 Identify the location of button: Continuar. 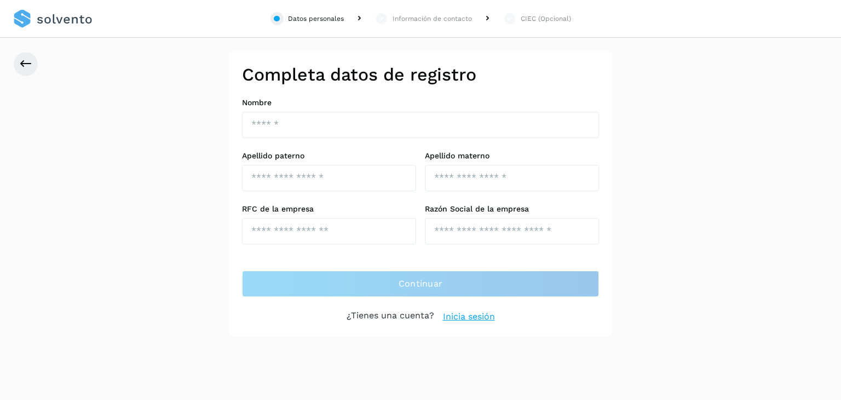
(421, 284).